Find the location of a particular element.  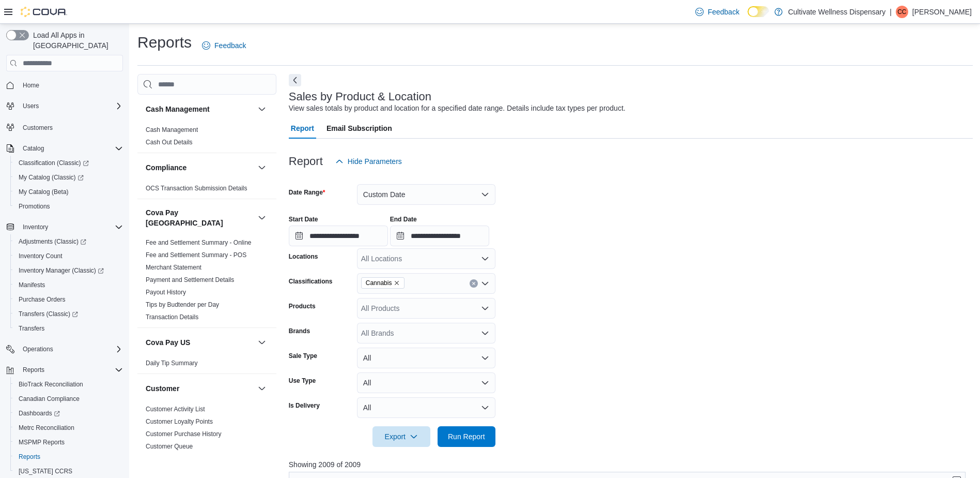

a: Payment and Settlement Details is located at coordinates (189, 280).